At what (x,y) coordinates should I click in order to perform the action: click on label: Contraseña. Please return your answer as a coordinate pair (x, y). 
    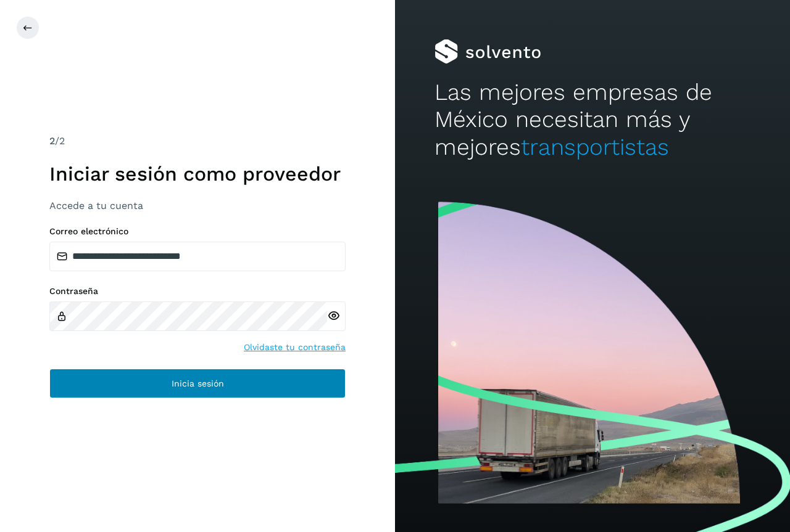
    Looking at the image, I should click on (197, 291).